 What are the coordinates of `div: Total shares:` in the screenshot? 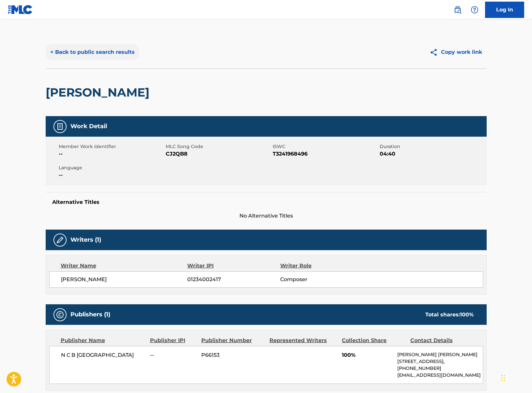 It's located at (449, 315).